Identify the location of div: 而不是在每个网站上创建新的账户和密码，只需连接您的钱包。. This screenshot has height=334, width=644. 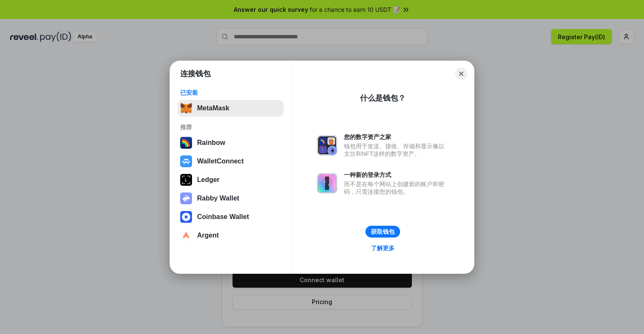
(396, 188).